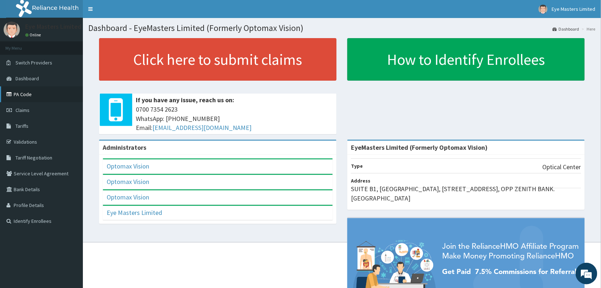  Describe the element at coordinates (22, 110) in the screenshot. I see `span: Claims` at that location.